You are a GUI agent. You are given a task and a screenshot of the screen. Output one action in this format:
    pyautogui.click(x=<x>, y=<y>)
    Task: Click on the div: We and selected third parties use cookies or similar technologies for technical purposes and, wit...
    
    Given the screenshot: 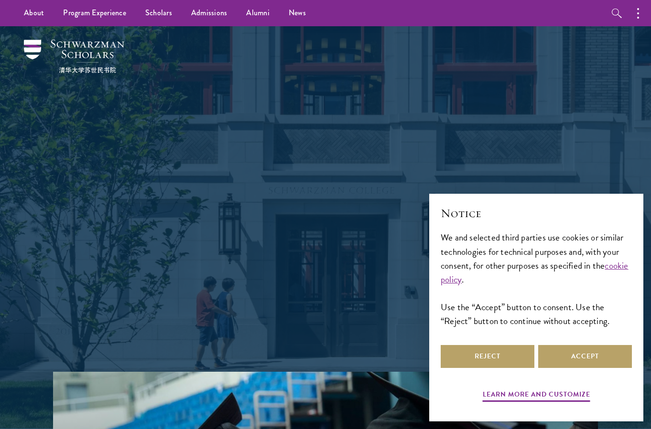 What is the action you would take?
    pyautogui.click(x=536, y=279)
    